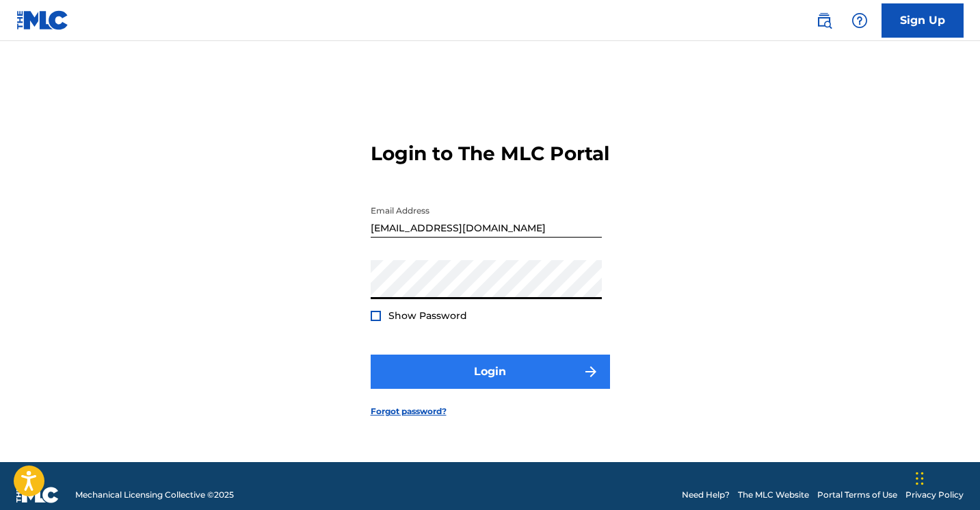 The height and width of the screenshot is (510, 980). What do you see at coordinates (408, 411) in the screenshot?
I see `a: Forgot password?` at bounding box center [408, 411].